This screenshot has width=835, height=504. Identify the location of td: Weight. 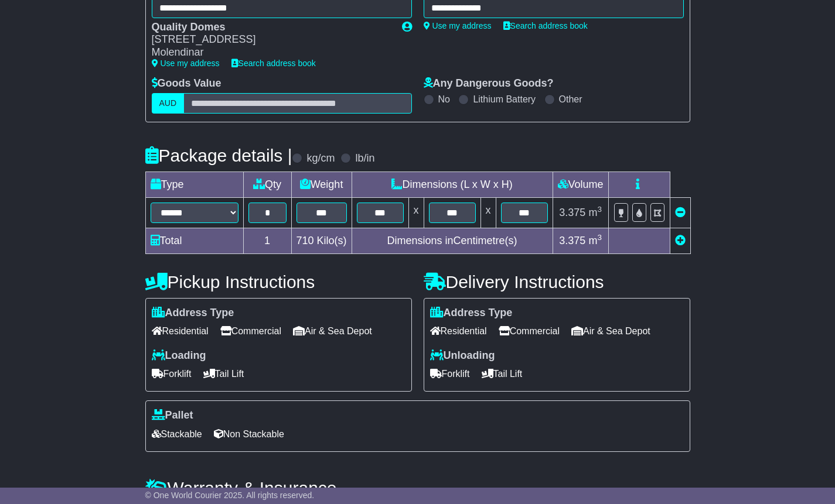
(321, 184).